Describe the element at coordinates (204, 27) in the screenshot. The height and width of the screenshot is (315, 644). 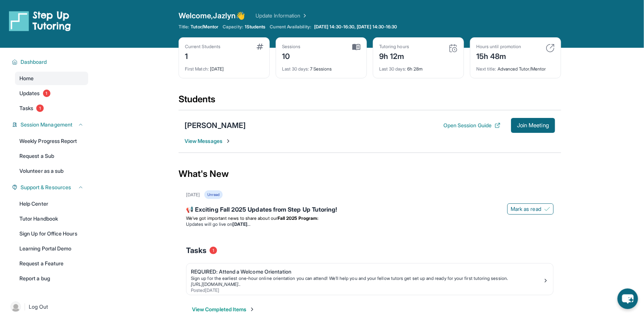
I see `span: Tutor/Mentor` at that location.